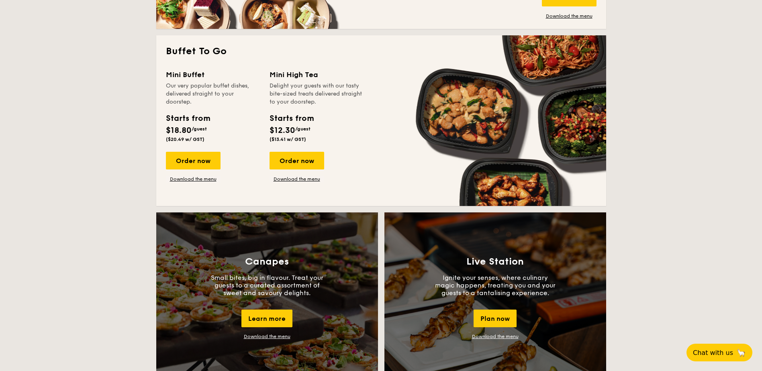 This screenshot has width=762, height=371. Describe the element at coordinates (288, 139) in the screenshot. I see `span: ($13.41 w/ GST)` at that location.